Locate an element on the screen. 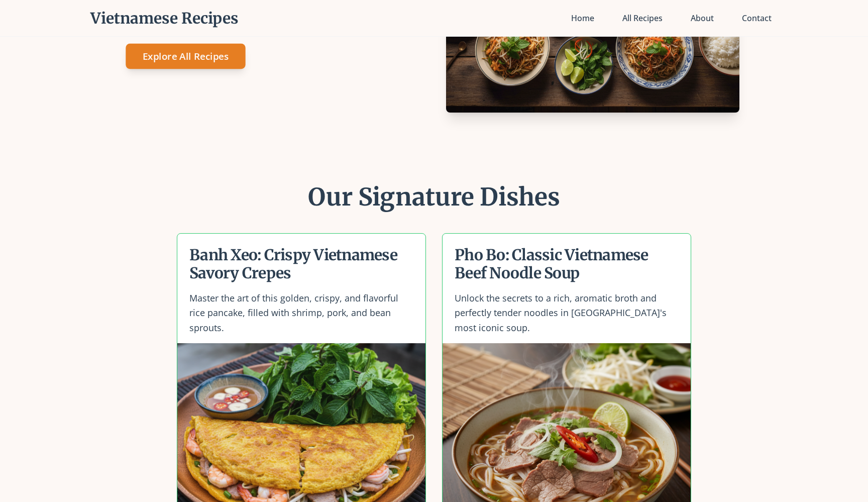 The width and height of the screenshot is (868, 502). h2: Our Signature Dishes is located at coordinates (434, 197).